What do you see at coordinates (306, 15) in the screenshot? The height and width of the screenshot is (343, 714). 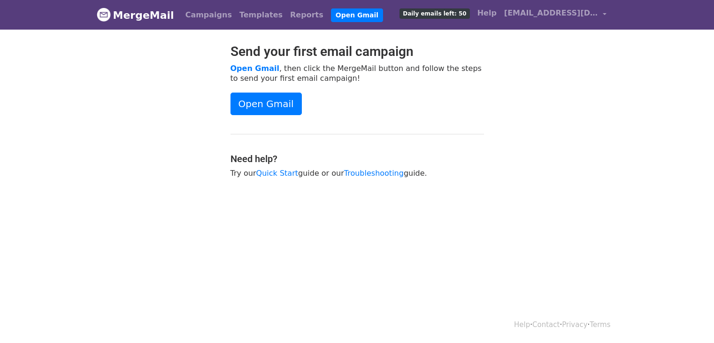 I see `a: Reports` at bounding box center [306, 15].